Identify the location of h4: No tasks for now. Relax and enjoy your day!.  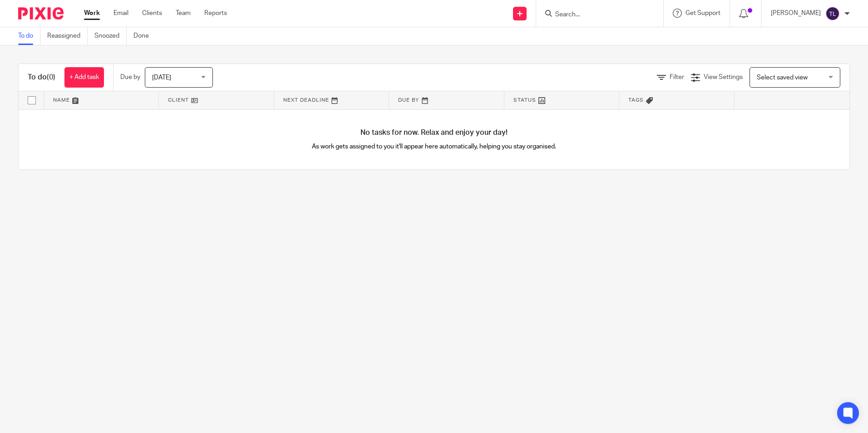
(434, 133).